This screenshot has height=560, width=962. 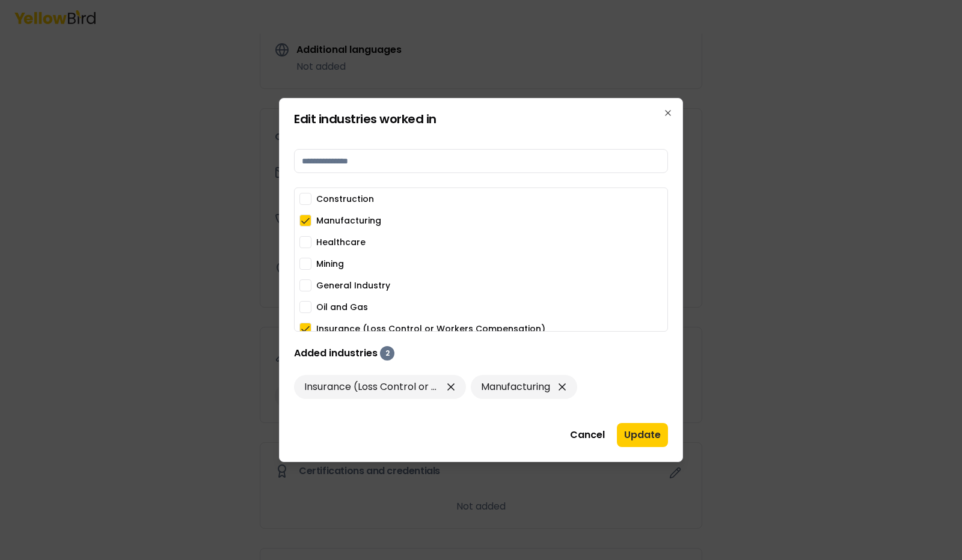 What do you see at coordinates (481, 119) in the screenshot?
I see `h2: Edit industries worked in` at bounding box center [481, 119].